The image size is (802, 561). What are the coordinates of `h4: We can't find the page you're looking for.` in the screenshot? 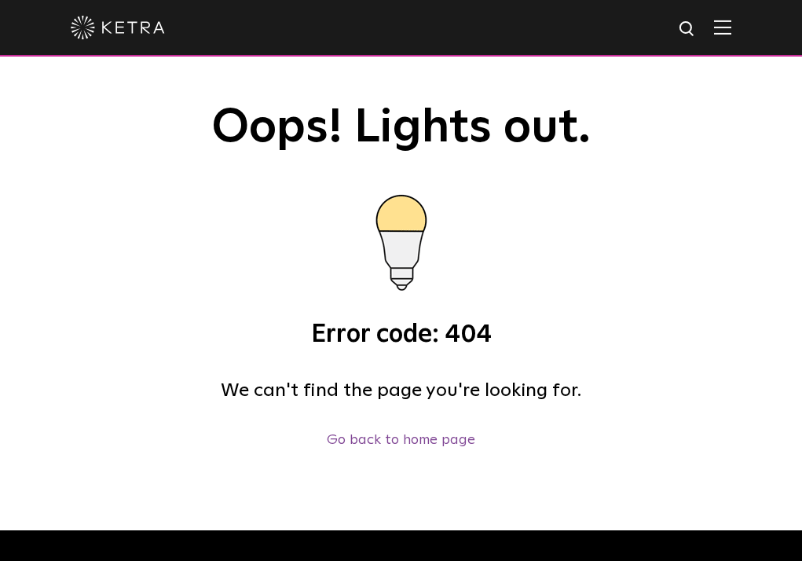 It's located at (401, 390).